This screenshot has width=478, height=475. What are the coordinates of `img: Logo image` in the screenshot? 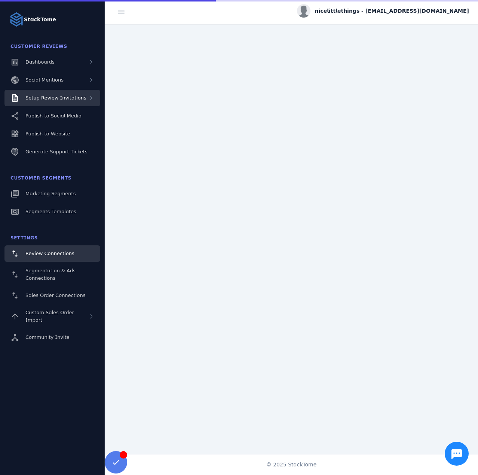 It's located at (16, 19).